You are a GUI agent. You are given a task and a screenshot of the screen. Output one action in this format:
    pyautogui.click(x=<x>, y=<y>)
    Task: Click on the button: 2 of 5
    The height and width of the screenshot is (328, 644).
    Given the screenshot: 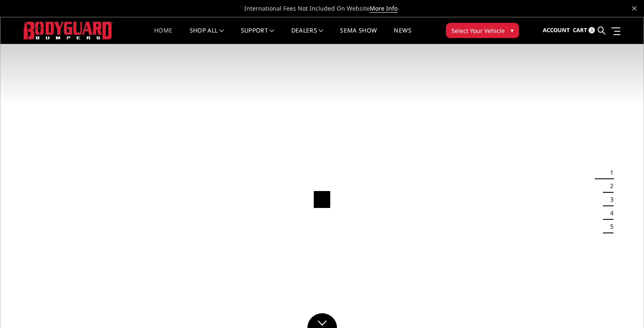 What is the action you would take?
    pyautogui.click(x=609, y=186)
    